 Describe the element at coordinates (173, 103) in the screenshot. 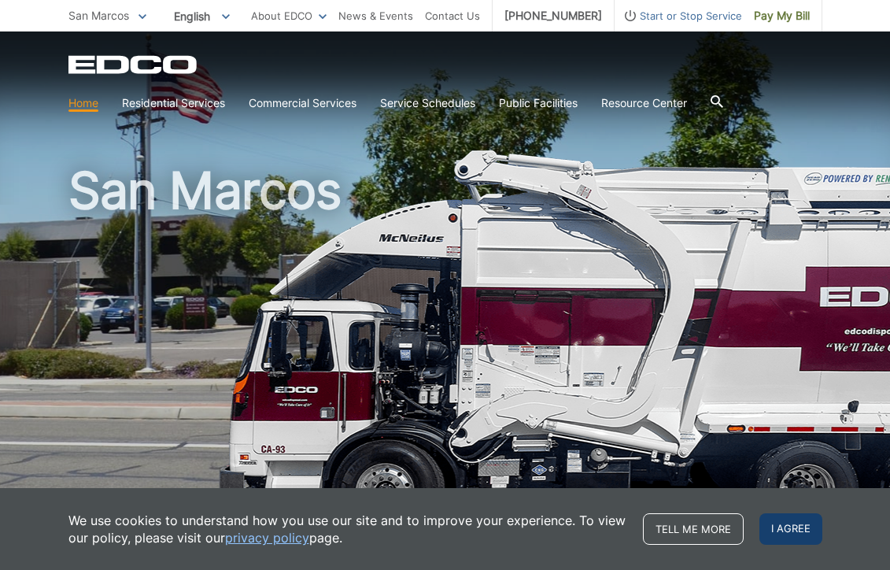

I see `a: Residential Services` at that location.